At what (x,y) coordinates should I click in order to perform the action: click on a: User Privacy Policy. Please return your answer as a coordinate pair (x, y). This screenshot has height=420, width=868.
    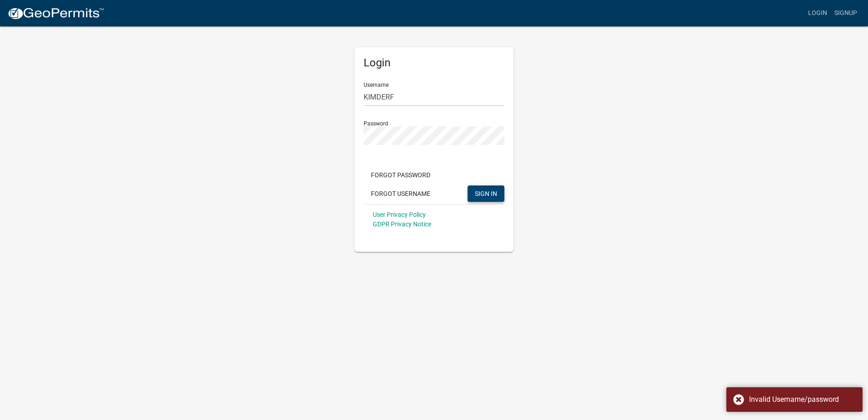
    Looking at the image, I should click on (399, 214).